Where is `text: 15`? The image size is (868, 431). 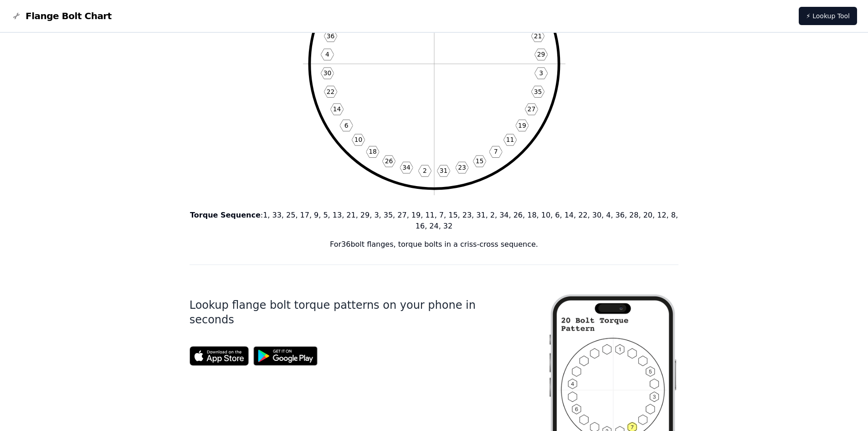 text: 15 is located at coordinates (479, 161).